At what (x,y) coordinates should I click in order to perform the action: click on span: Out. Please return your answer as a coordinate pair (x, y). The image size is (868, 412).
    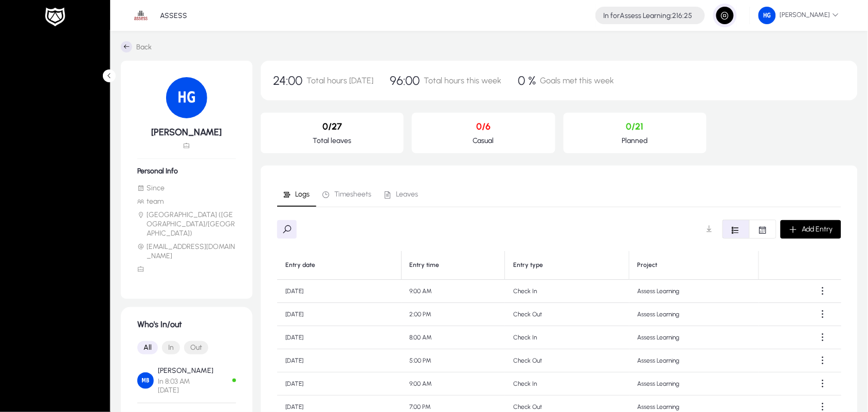
    Looking at the image, I should click on (196, 348).